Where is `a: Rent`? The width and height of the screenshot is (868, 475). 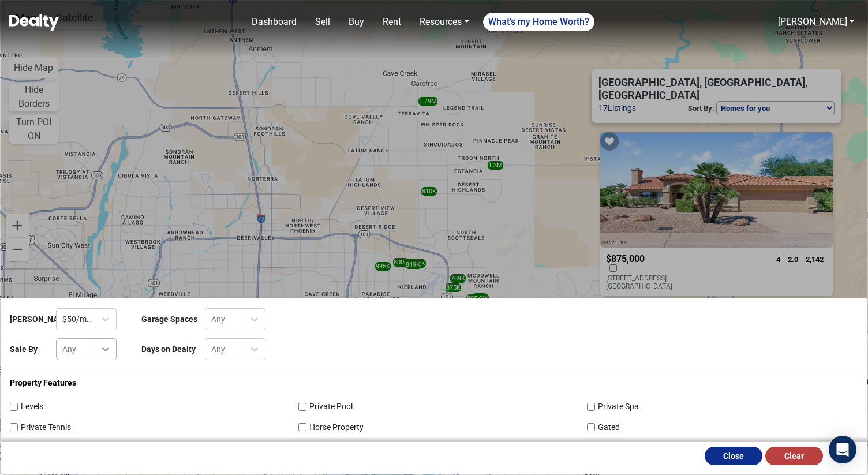 a: Rent is located at coordinates (392, 22).